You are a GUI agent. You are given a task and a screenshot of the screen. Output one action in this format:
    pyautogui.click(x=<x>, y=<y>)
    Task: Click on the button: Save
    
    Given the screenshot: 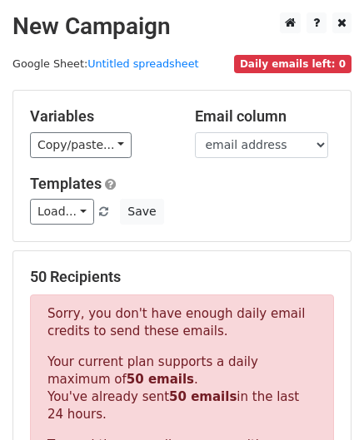 What is the action you would take?
    pyautogui.click(x=142, y=212)
    